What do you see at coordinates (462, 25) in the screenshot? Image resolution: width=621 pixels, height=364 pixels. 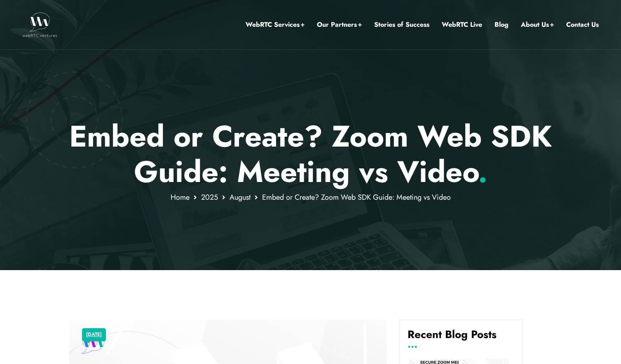 I see `a: WebRTC Live` at bounding box center [462, 25].